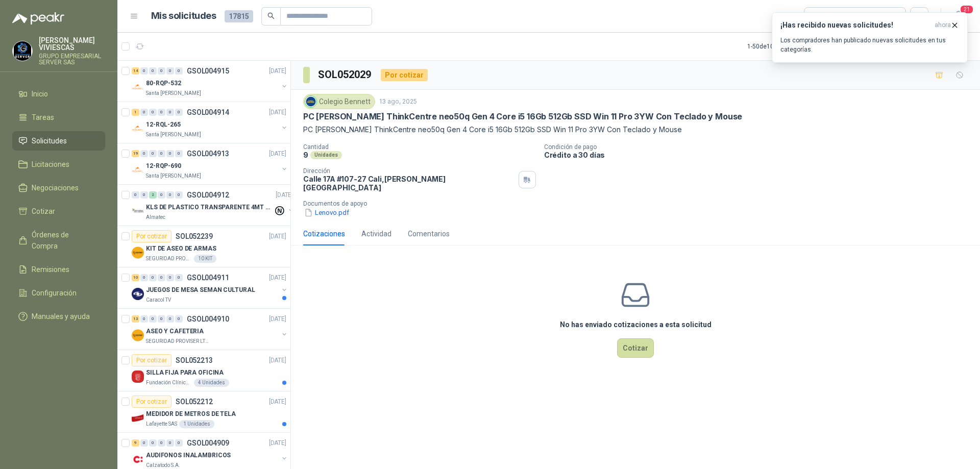  Describe the element at coordinates (207, 154) in the screenshot. I see `p: GSOL004913` at that location.